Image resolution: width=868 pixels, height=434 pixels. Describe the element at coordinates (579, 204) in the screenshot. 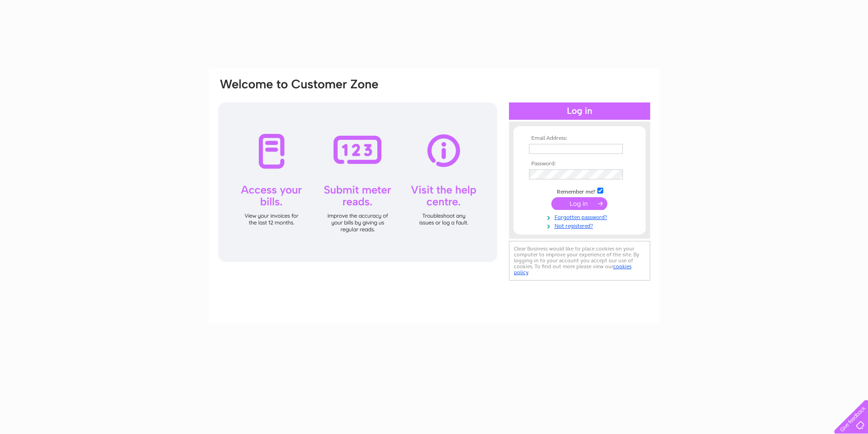

I see `input: Submit` at that location.